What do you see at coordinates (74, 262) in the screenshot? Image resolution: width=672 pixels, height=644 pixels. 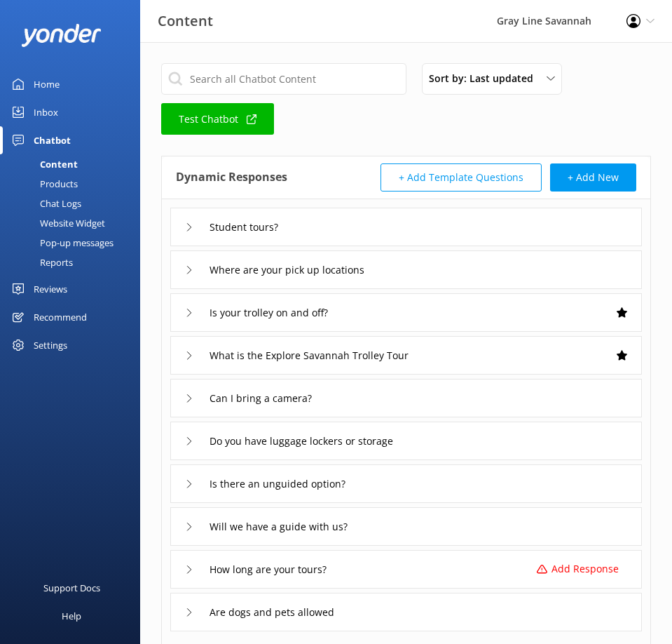 I see `a: Reports` at bounding box center [74, 262].